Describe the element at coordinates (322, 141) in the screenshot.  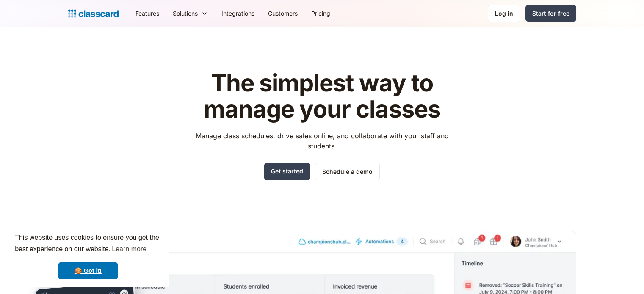
I see `p: Manage class schedules, drive sales online, and collaborate with your staff and students.` at that location.